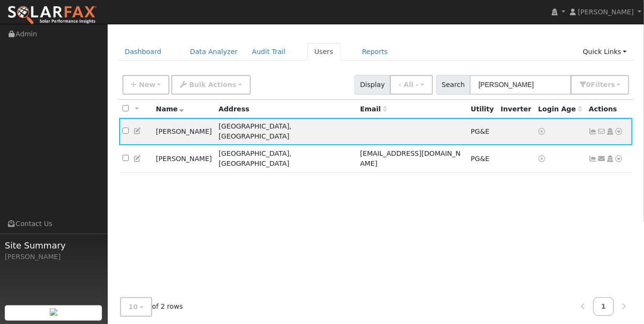 This screenshot has width=644, height=324. I want to click on span: s, so click(613, 84).